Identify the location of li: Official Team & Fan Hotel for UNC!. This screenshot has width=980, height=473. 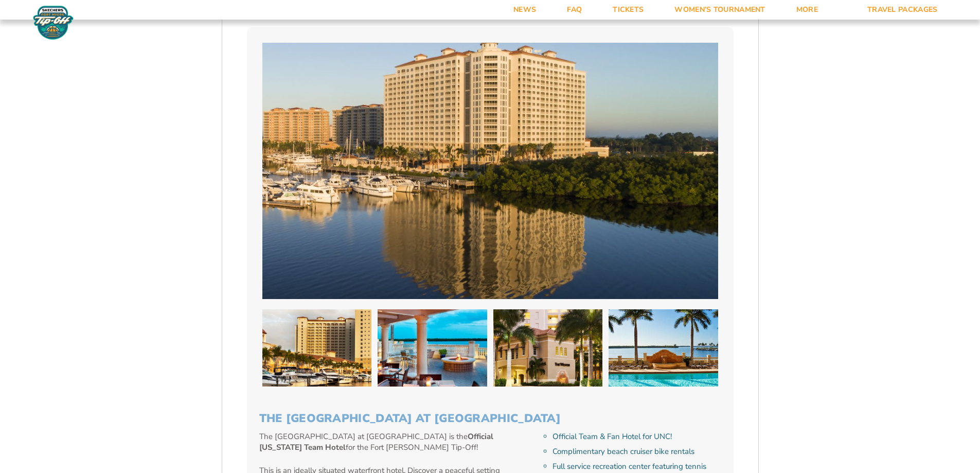
(636, 436).